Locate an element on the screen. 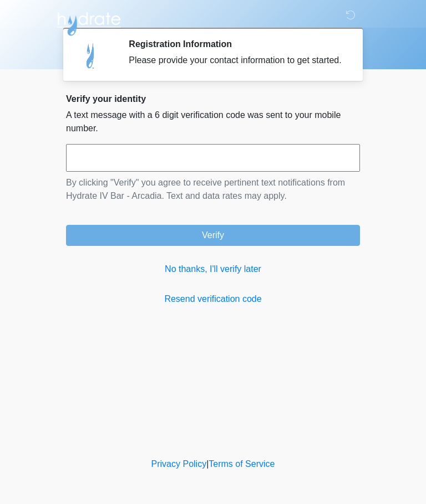 This screenshot has height=504, width=426. img: Agent Avatar is located at coordinates (91, 55).